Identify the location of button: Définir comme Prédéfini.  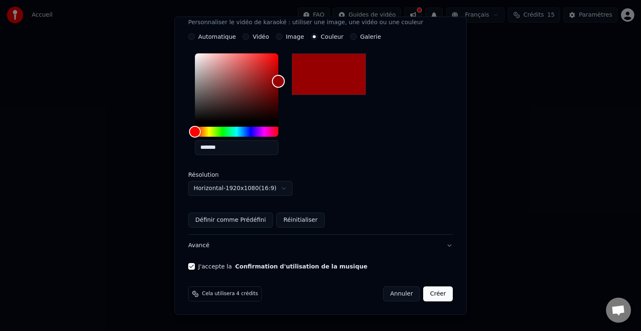
(230, 220).